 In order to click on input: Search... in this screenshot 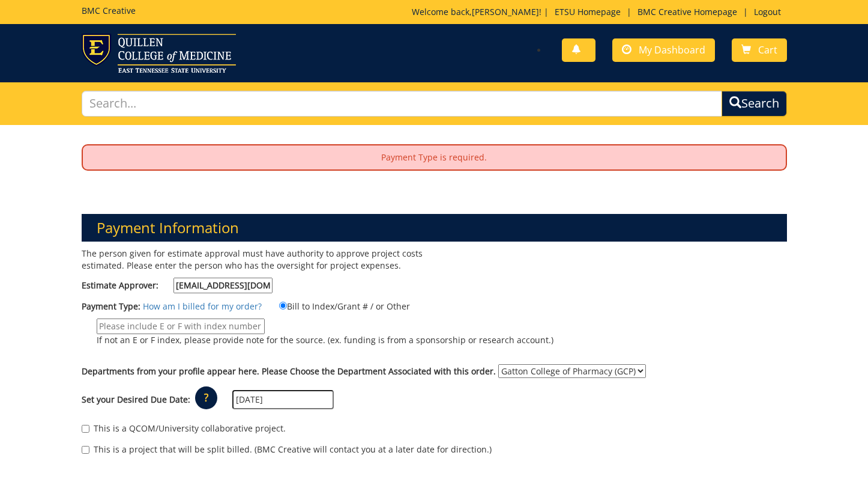, I will do `click(401, 104)`.